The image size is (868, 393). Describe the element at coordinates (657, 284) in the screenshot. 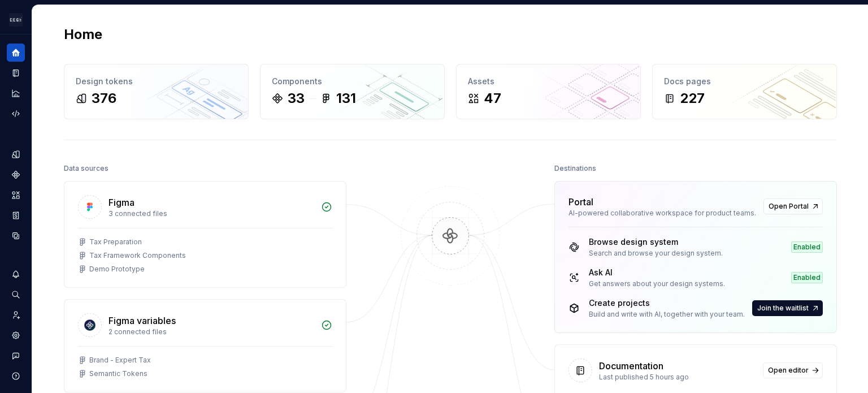

I see `div: Get answers about your design systems.` at that location.